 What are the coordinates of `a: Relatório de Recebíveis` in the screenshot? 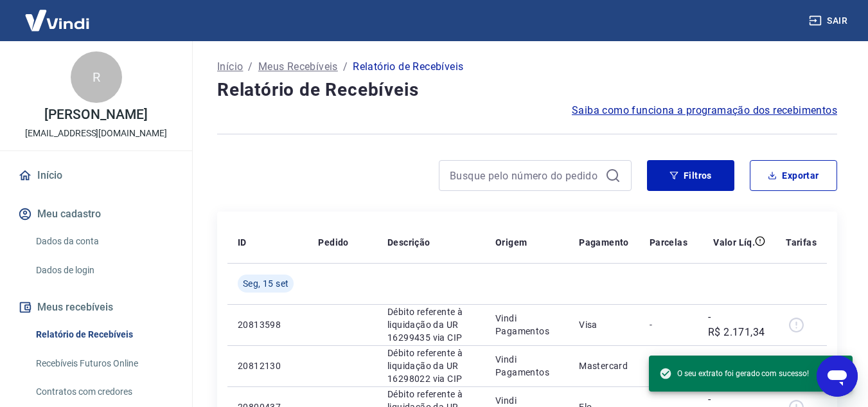 It's located at (104, 335).